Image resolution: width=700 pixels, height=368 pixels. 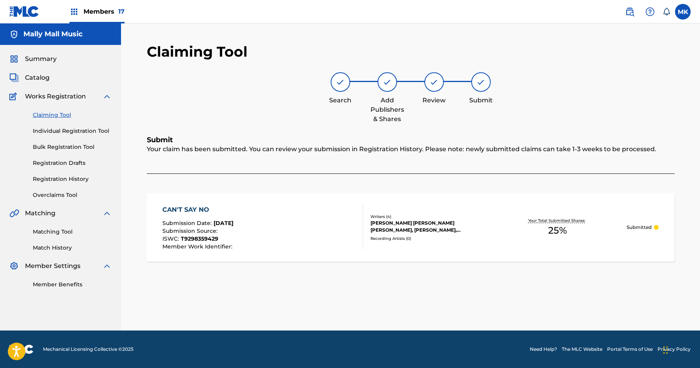 What do you see at coordinates (14, 96) in the screenshot?
I see `img: Works Registration` at bounding box center [14, 96].